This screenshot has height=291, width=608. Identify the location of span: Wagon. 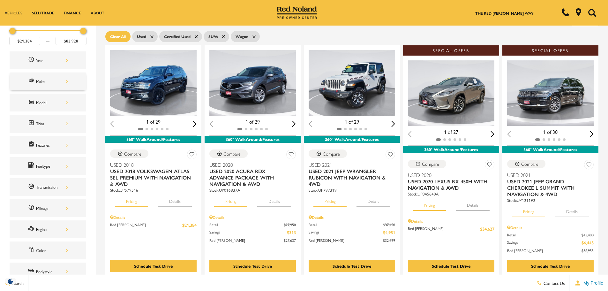
(242, 36).